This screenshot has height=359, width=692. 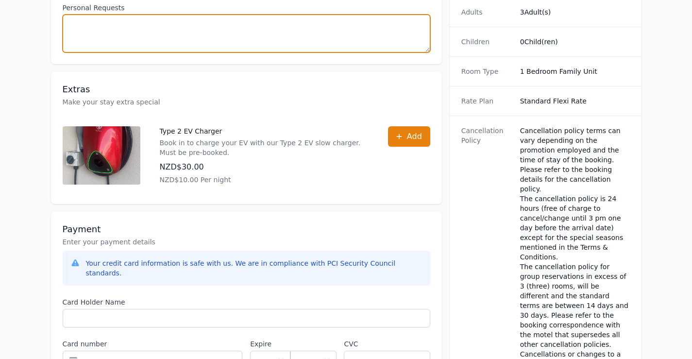 What do you see at coordinates (264, 180) in the screenshot?
I see `p: NZD$10.00 Per night` at bounding box center [264, 180].